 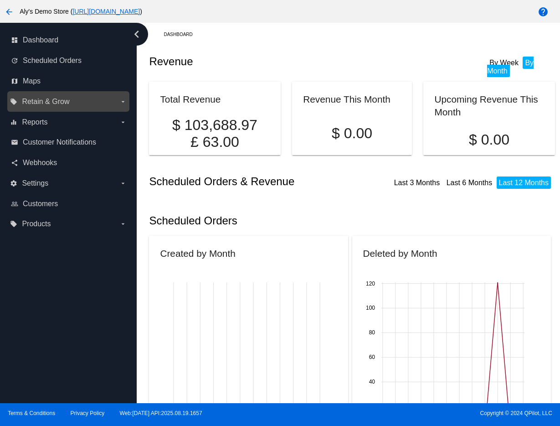 I want to click on h2: Revenue This Month, so click(x=347, y=99).